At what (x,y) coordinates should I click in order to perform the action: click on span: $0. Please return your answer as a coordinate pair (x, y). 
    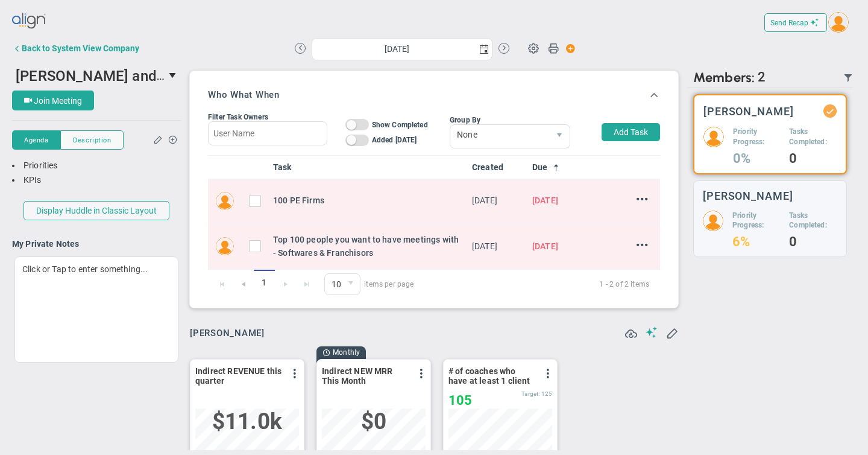
    Looking at the image, I should click on (374, 421).